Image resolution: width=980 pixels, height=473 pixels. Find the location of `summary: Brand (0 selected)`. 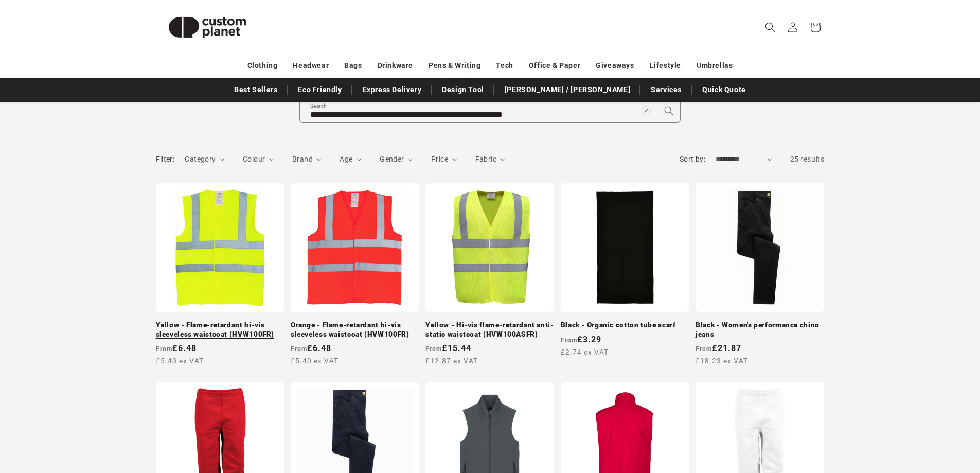

summary: Brand (0 selected) is located at coordinates (307, 159).